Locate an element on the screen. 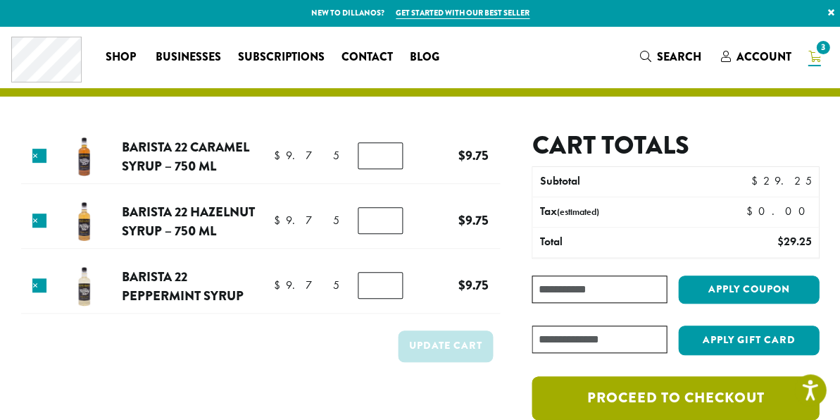 The width and height of the screenshot is (840, 420). span: Businesses is located at coordinates (188, 57).